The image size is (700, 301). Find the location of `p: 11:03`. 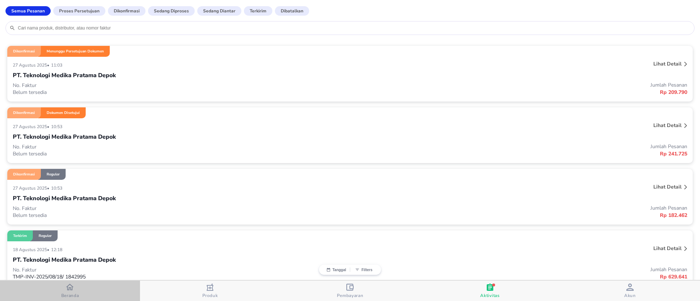

p: 11:03 is located at coordinates (58, 65).